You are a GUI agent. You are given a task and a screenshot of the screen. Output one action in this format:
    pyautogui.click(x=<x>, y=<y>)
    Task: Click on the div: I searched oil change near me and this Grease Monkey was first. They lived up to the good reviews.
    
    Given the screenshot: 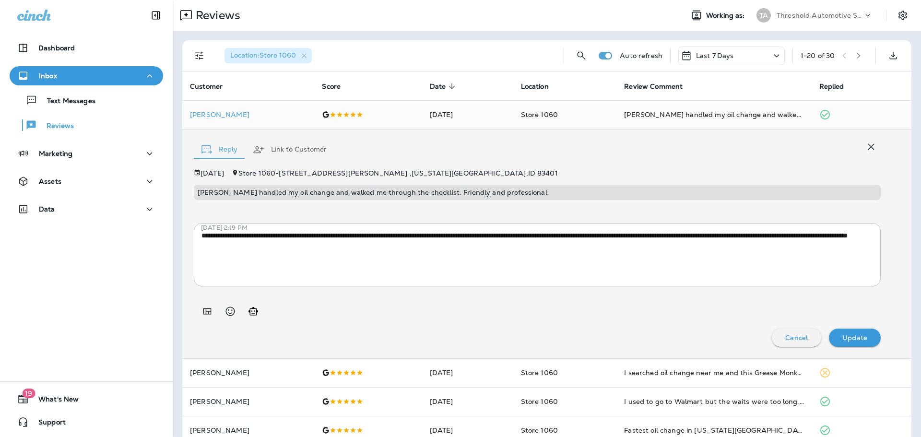 What is the action you would take?
    pyautogui.click(x=713, y=373)
    